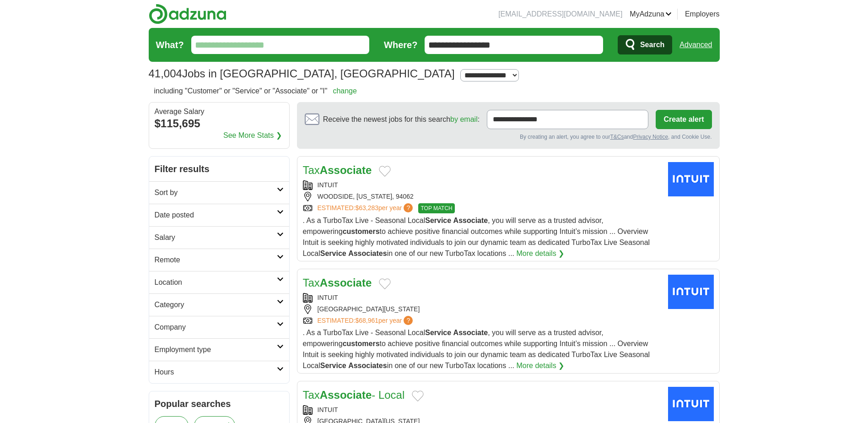 Image resolution: width=868 pixels, height=423 pixels. I want to click on span: Search, so click(652, 45).